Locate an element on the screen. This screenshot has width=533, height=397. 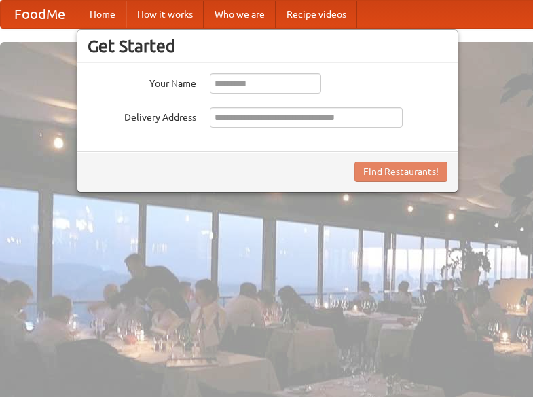
a: Who we are is located at coordinates (240, 14).